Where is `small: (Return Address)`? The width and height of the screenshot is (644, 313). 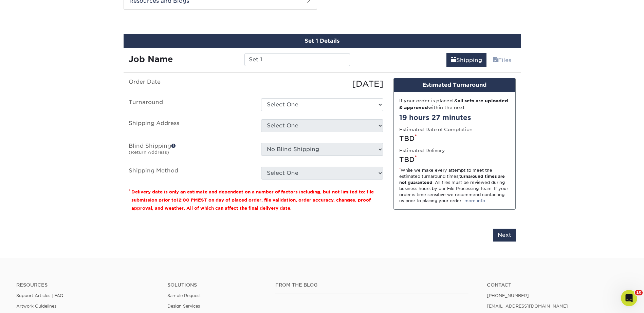
small: (Return Address) is located at coordinates (148, 152).